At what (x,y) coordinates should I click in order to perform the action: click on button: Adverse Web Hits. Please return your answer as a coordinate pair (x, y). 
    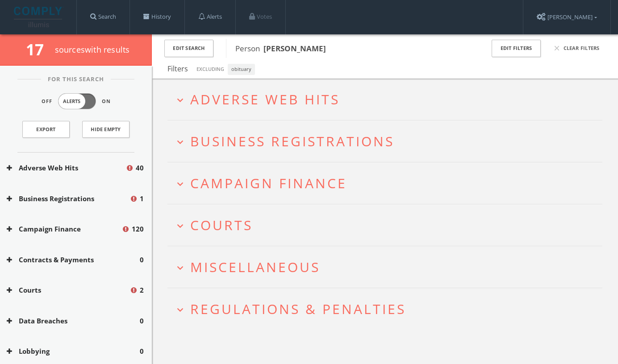
    Looking at the image, I should click on (66, 168).